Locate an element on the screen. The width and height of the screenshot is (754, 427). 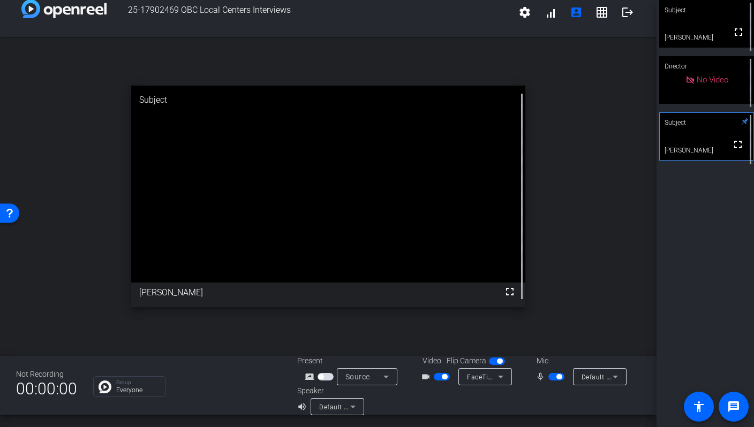
span: Default - External Headphones (Built-in) is located at coordinates (381, 407).